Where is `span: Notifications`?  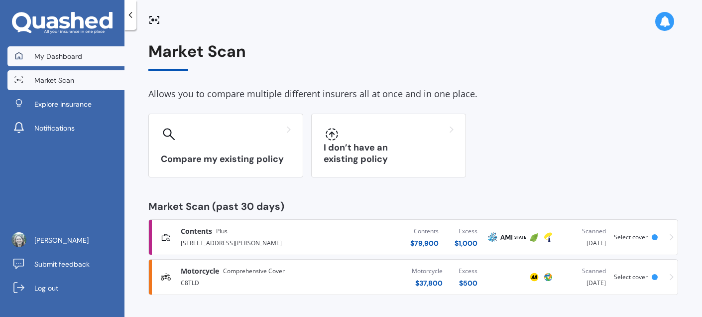
span: Notifications is located at coordinates (54, 128).